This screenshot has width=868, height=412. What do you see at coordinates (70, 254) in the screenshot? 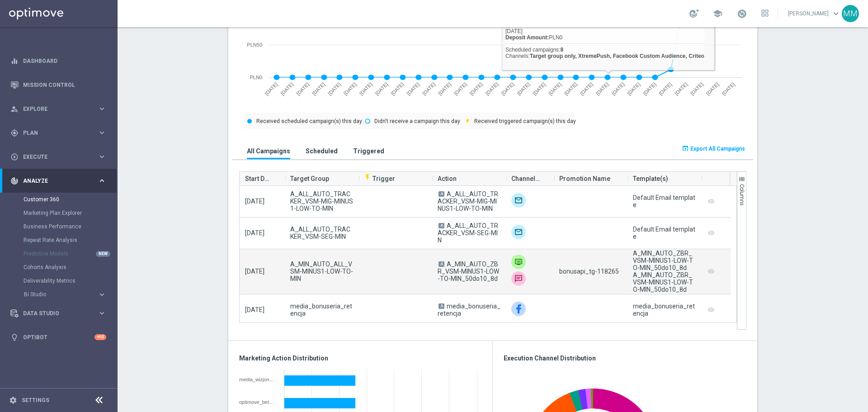
I see `div: Predictive Models` at bounding box center [70, 254].